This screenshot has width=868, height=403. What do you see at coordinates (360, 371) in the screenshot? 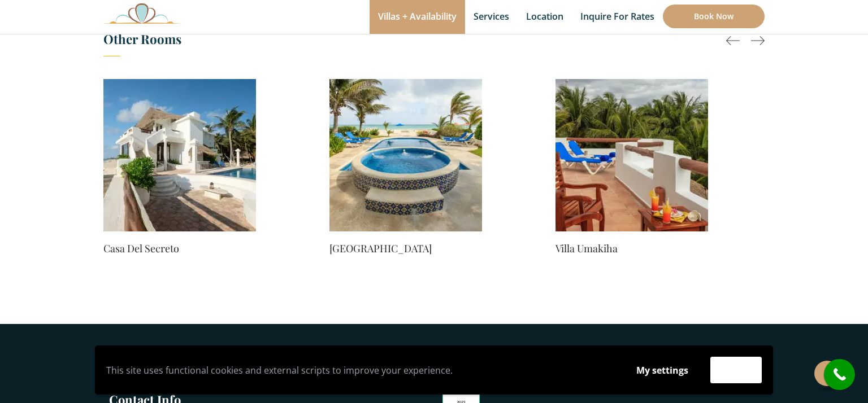
I see `p: This site uses functional cookies and external scripts to improve your experience.` at bounding box center [360, 371].